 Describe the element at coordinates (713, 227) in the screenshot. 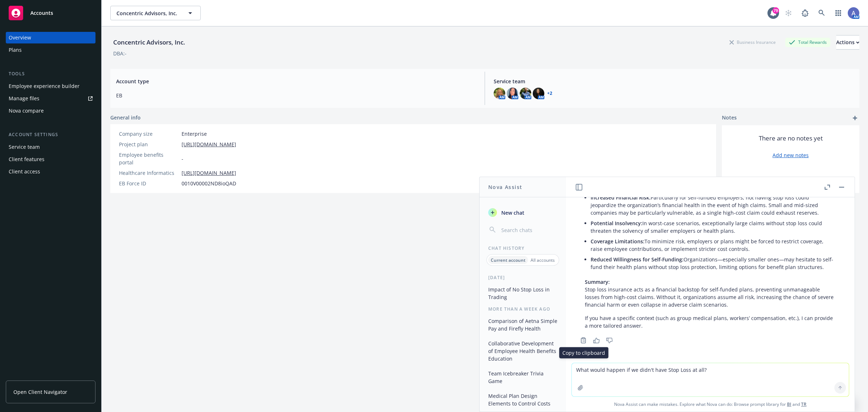

I see `p: In worst-case scenarios, exceptionally large claims without stop loss could threaten the solvency...` at that location.